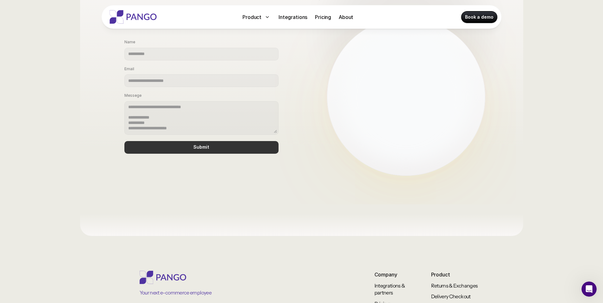  Describe the element at coordinates (479, 17) in the screenshot. I see `a: Book a demo` at that location.